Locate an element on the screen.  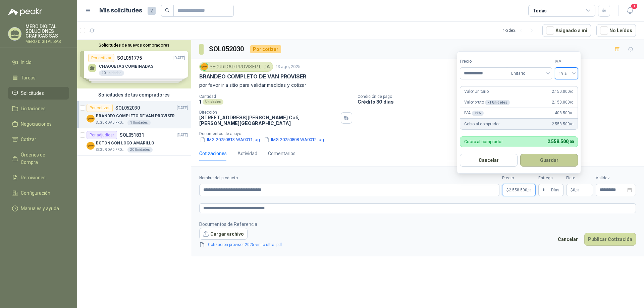
p: MERO DIGITAL SOLUCIONES GRAFICAS SAS is located at coordinates (47, 31).